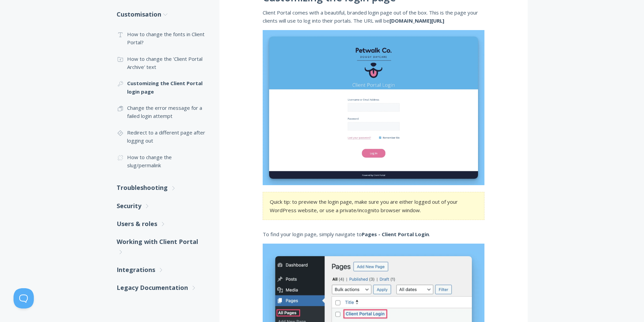 The image size is (644, 322). What do you see at coordinates (373, 234) in the screenshot?
I see `p: To find your login page, simply navigate to .` at bounding box center [373, 234].